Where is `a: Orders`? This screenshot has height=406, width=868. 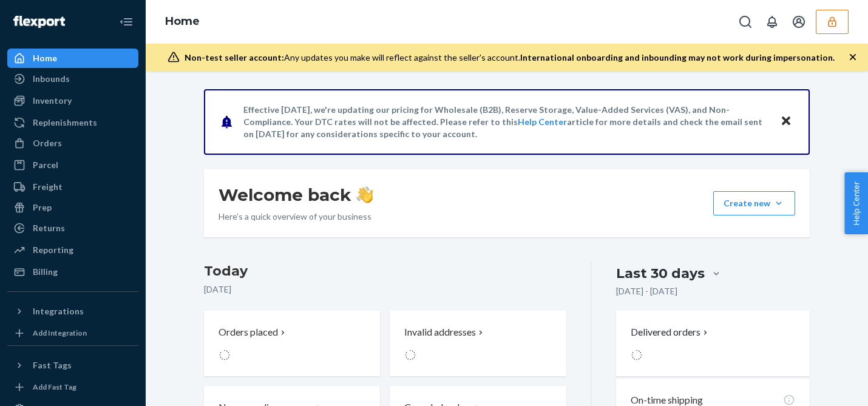 a: Orders is located at coordinates (73, 143).